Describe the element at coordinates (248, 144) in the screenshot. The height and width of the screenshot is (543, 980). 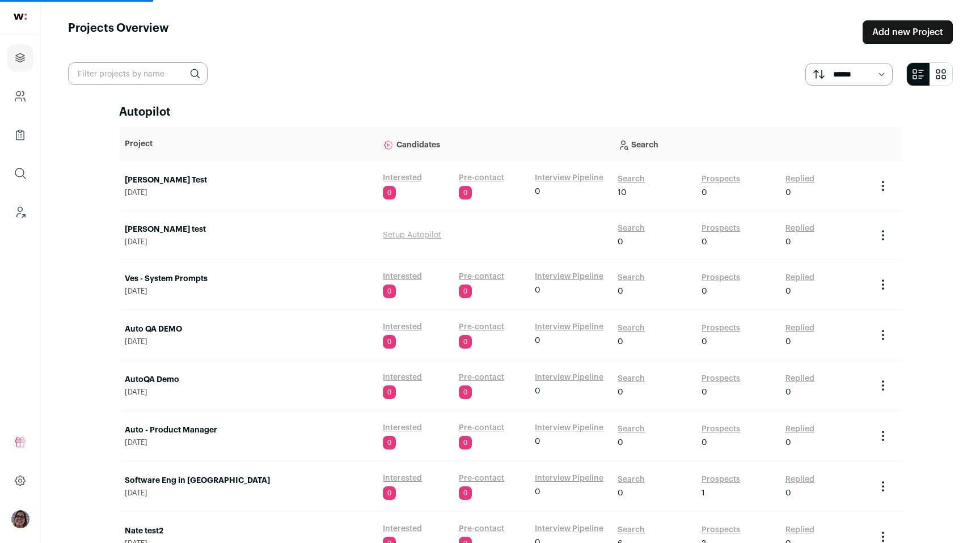
I see `p: Project` at that location.